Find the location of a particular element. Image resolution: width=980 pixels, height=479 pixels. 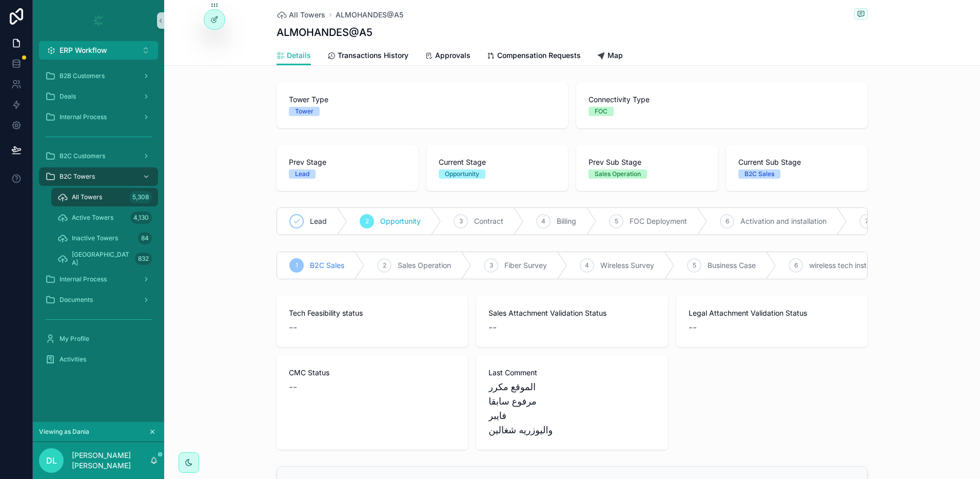

span: CMC Status is located at coordinates (372, 372).